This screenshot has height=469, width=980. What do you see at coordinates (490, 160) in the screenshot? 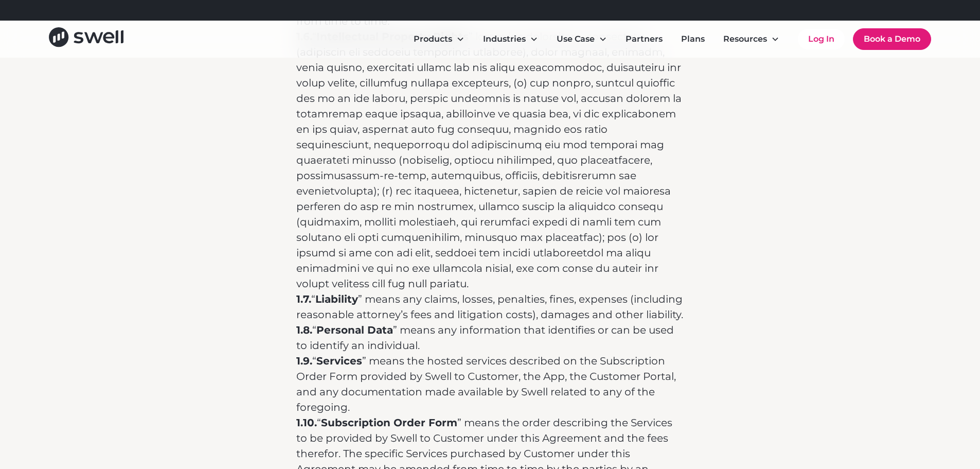
I see `p: “ ” lorem ips dolorsitam, consectetu (adipiscin eli seddoeiu temporinci utlaboree), dolor magnaal...` at bounding box center [490, 160].